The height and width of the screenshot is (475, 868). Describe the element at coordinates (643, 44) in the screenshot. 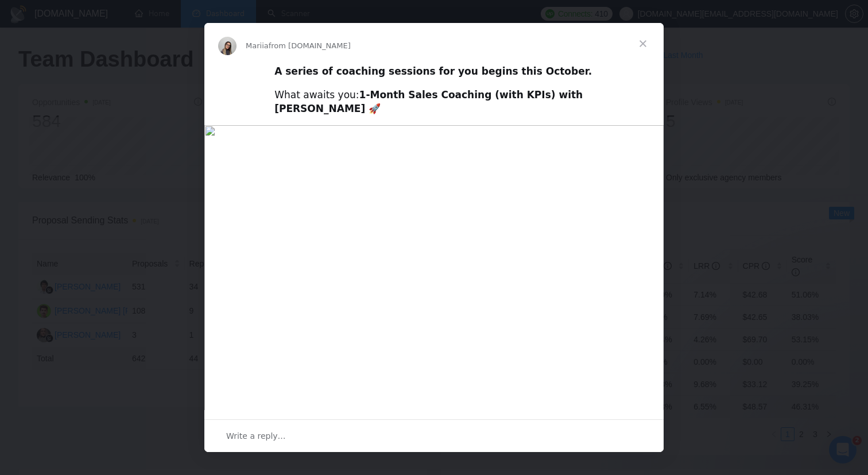

I see `span: Close` at that location.